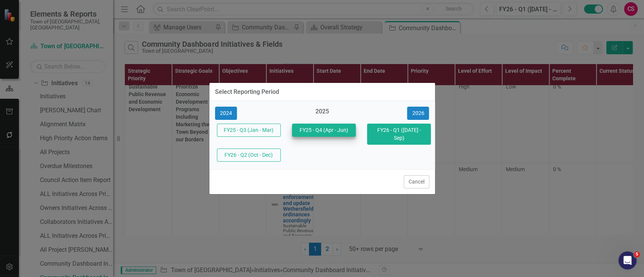  What do you see at coordinates (226, 113) in the screenshot?
I see `button: 2024` at bounding box center [226, 113].